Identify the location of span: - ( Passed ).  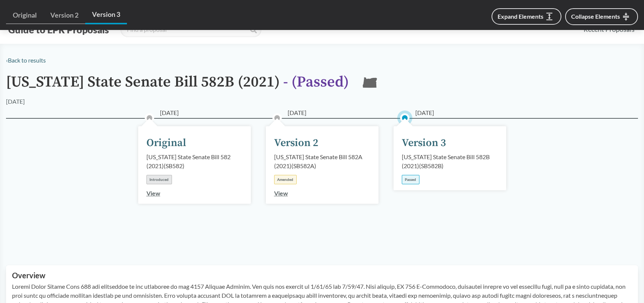
(316, 82).